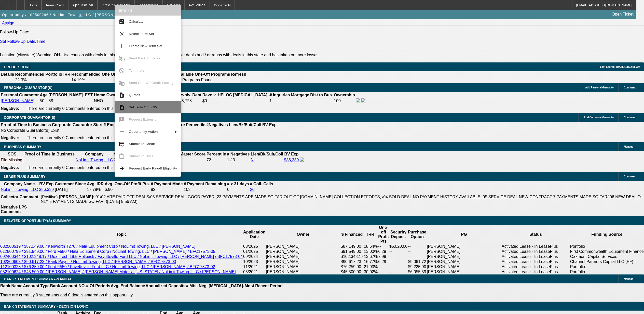  What do you see at coordinates (122, 22) in the screenshot?
I see `mat-icon: calculate` at bounding box center [122, 22].